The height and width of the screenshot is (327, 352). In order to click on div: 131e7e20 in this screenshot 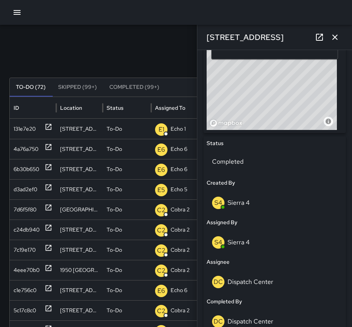, I will do `click(24, 129)`.